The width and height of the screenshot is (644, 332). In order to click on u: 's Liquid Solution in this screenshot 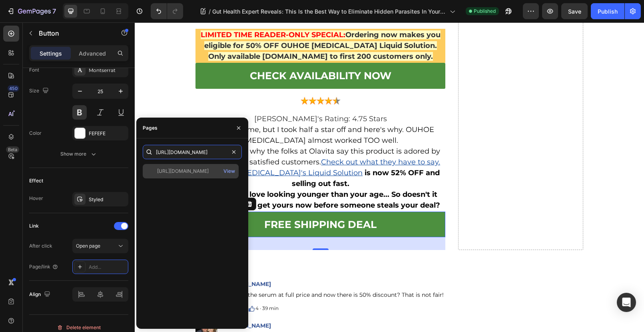, I will do `click(197, 150)`.